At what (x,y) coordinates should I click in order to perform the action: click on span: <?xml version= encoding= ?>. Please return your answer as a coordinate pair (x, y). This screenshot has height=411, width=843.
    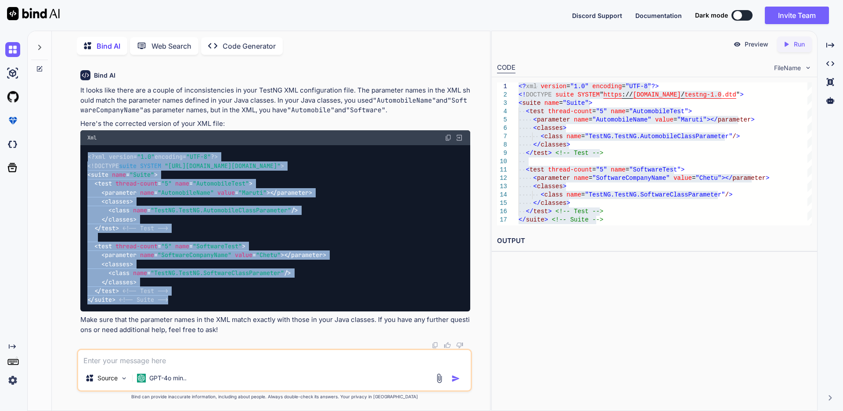
    Looking at the image, I should click on (153, 157).